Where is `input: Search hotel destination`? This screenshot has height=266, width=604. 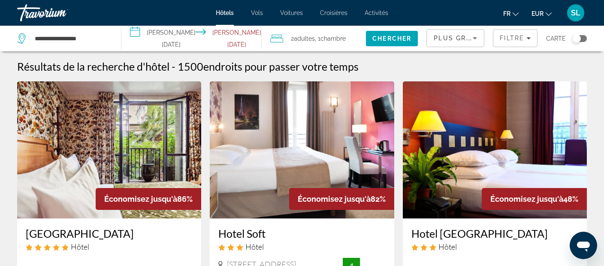 input: Search hotel destination is located at coordinates (71, 39).